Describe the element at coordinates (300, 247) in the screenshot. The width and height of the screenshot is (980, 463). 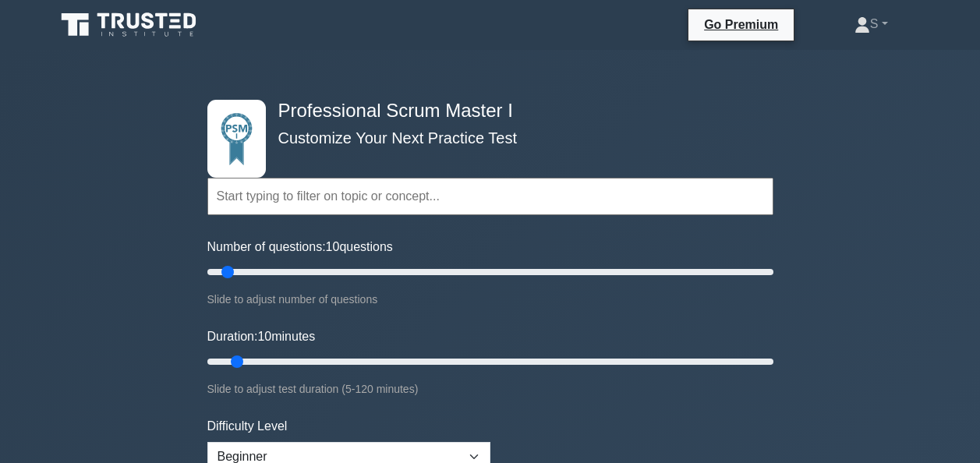
I see `label: Number of questions: questions` at that location.